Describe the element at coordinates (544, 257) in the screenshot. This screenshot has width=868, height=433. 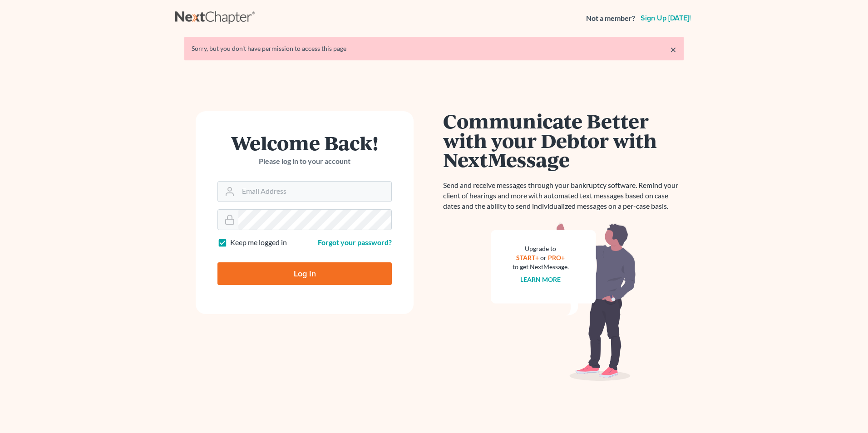
I see `span: or` at that location.